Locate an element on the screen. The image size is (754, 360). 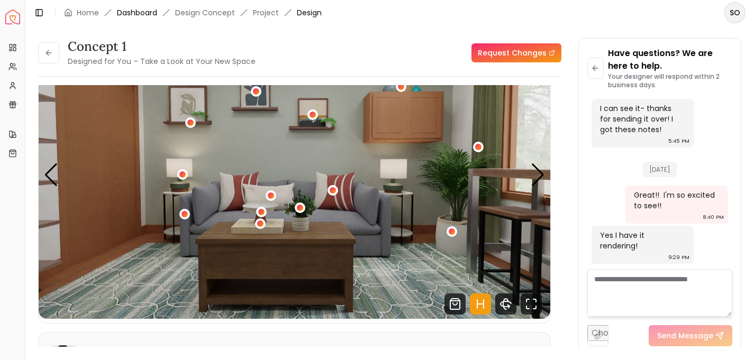
li: Design Concept is located at coordinates (205, 13).